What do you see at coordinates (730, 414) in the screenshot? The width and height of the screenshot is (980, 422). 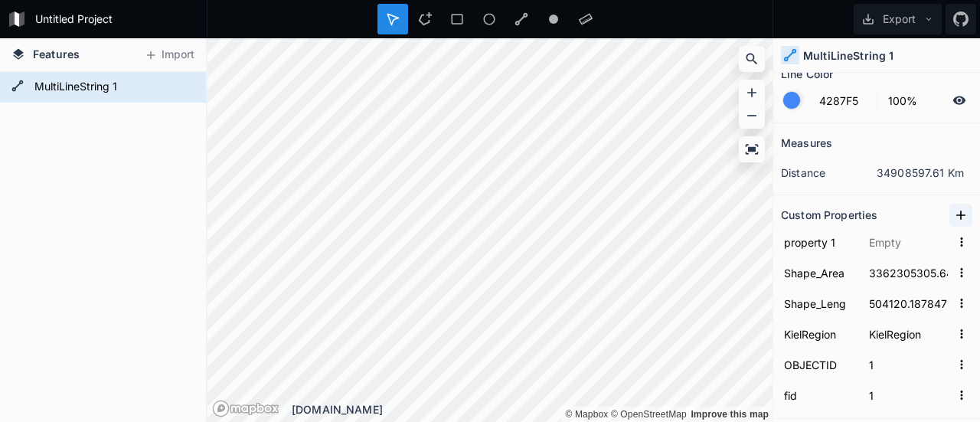 I see `a: Map feedback` at bounding box center [730, 414].